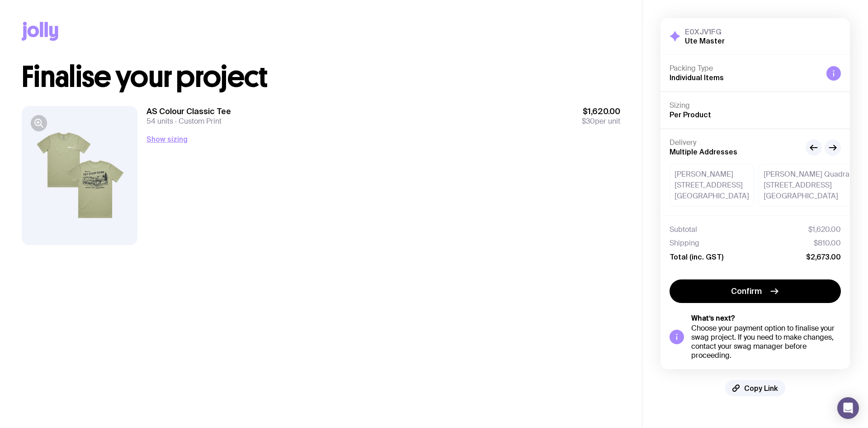  I want to click on span: Subtotal, so click(683, 229).